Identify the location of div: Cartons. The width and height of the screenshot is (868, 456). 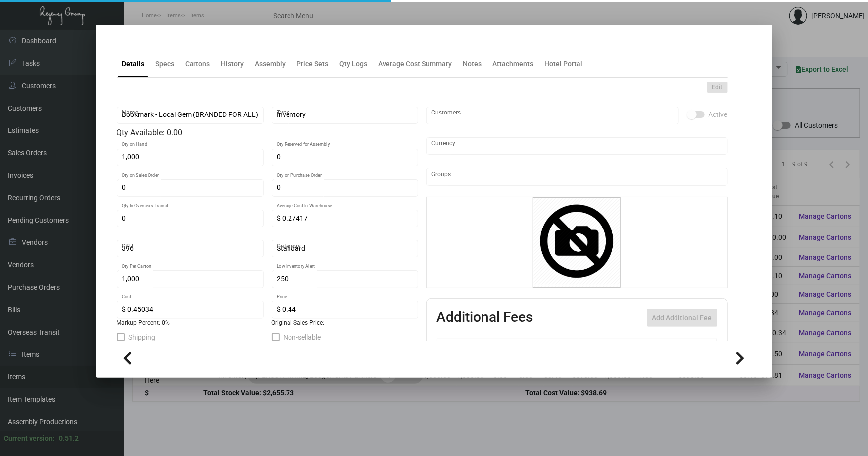
(198, 64).